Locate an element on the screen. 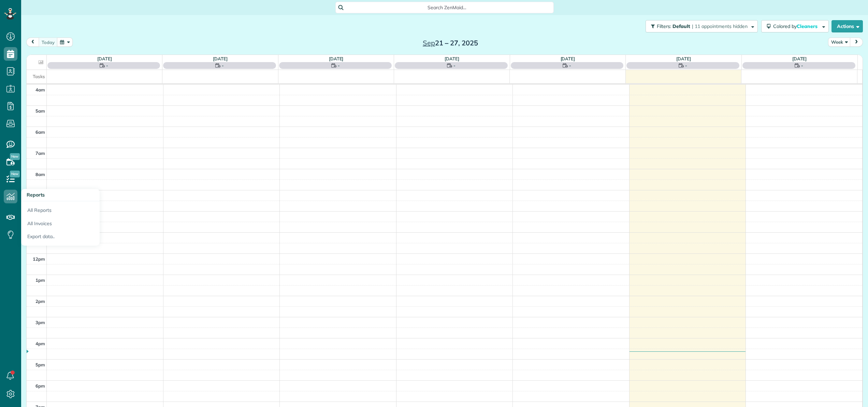 This screenshot has width=868, height=407. button: Filters: Default | 11 appointments hidden is located at coordinates (702, 27).